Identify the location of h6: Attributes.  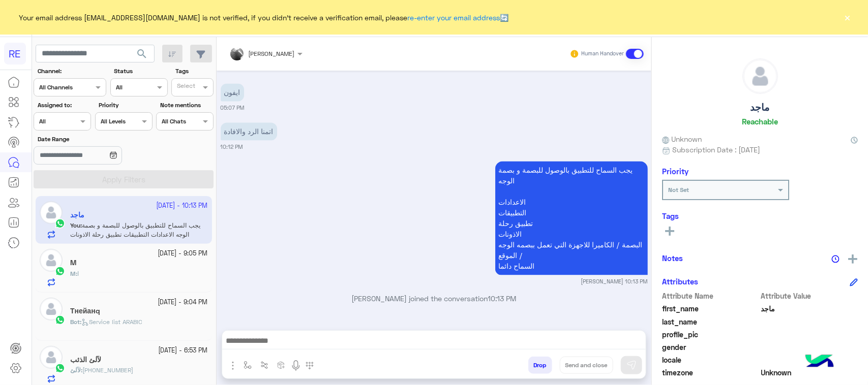
(680, 282).